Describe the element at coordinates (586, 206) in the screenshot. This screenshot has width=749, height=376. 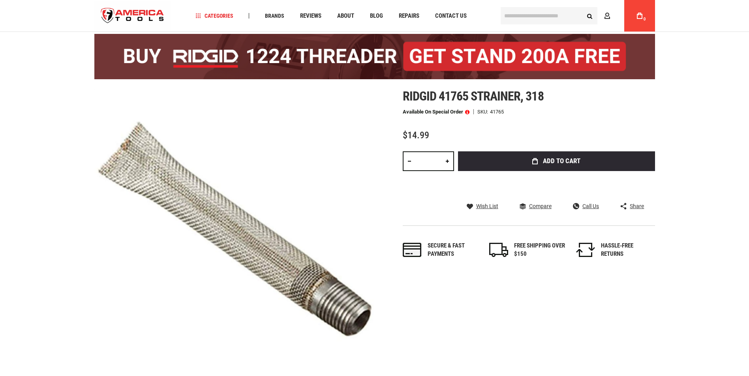
I see `a: Call Us` at that location.